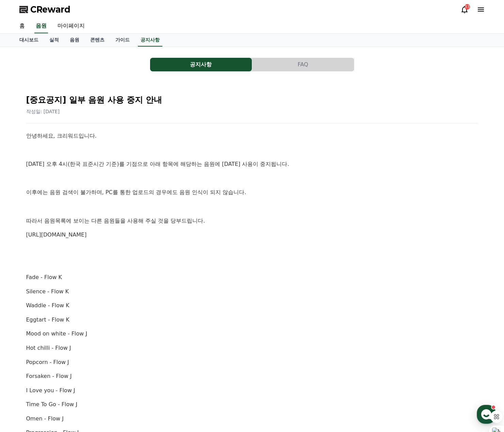  Describe the element at coordinates (252, 100) in the screenshot. I see `h2: [중요공지] 일부 음원 사용 중지 안내` at that location.